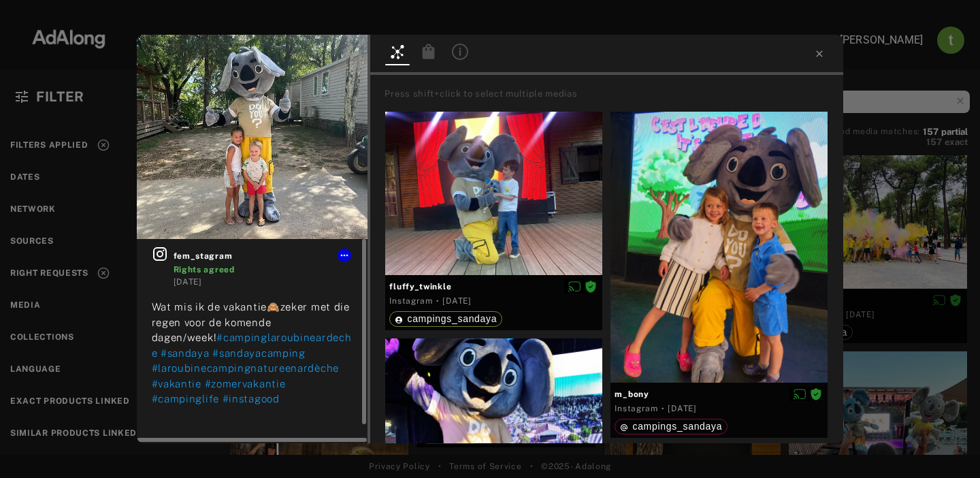 The image size is (980, 478). What do you see at coordinates (494, 287) in the screenshot?
I see `span: fluffy_twinkle` at bounding box center [494, 287].